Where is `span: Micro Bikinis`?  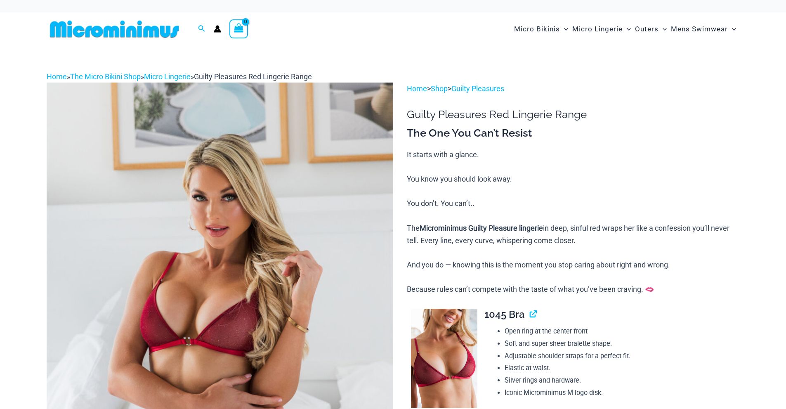 span: Micro Bikinis is located at coordinates (537, 29).